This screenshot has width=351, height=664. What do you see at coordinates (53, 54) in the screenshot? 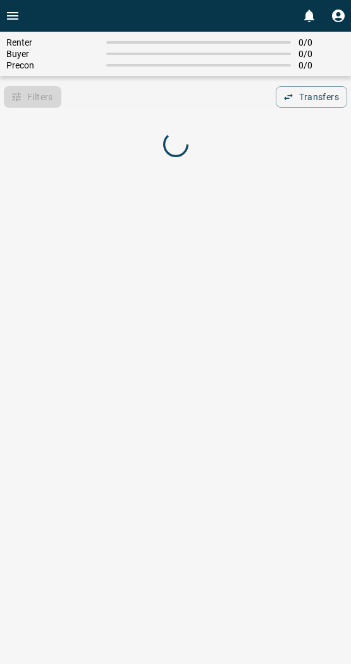
I see `span: Buyer` at bounding box center [53, 54].